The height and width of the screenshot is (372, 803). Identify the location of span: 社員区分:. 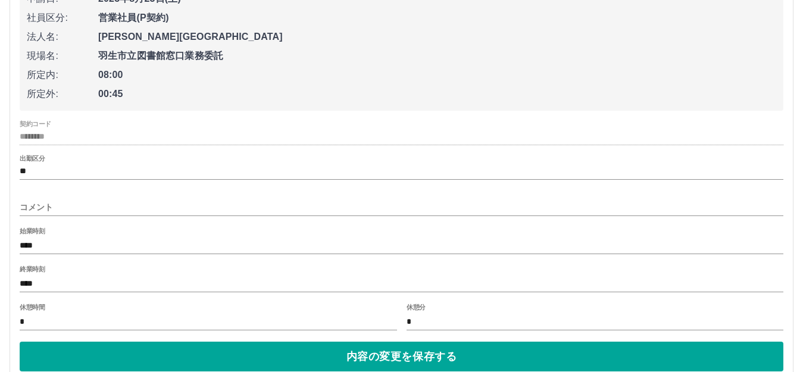
(63, 18).